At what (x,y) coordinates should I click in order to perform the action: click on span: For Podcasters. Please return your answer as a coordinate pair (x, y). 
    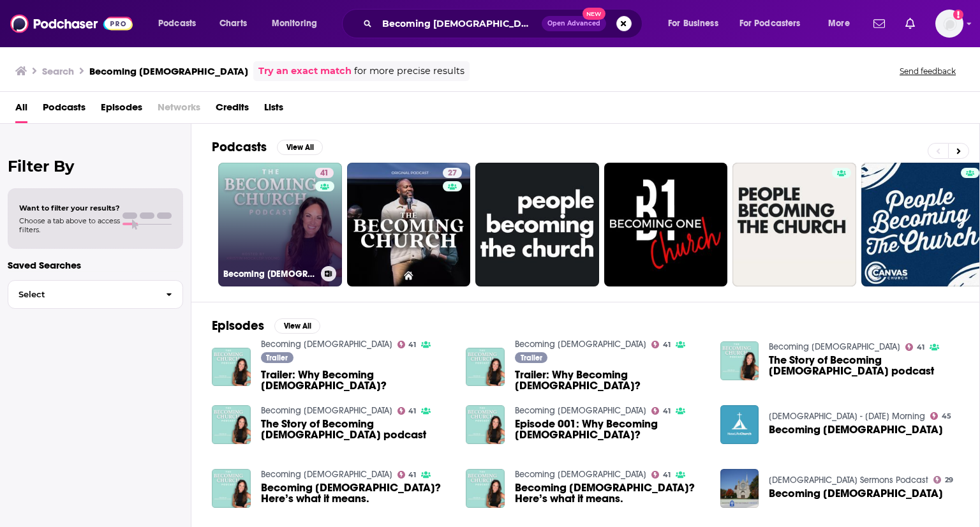
    Looking at the image, I should click on (770, 24).